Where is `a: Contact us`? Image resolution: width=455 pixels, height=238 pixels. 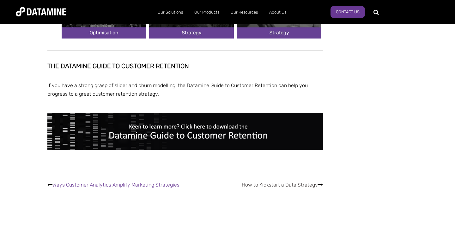 a: Contact us is located at coordinates (347, 12).